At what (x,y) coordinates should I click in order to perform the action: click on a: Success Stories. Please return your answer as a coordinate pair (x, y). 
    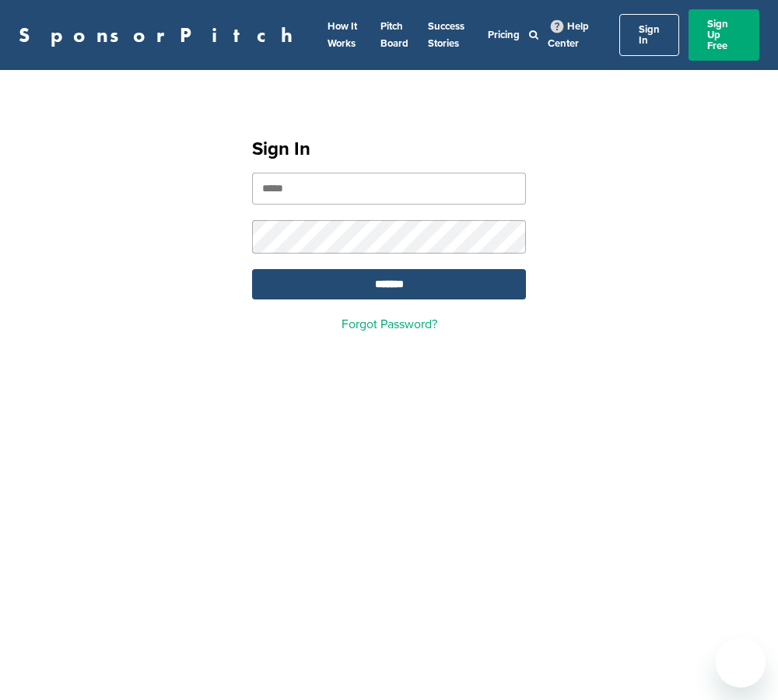
    Looking at the image, I should click on (446, 35).